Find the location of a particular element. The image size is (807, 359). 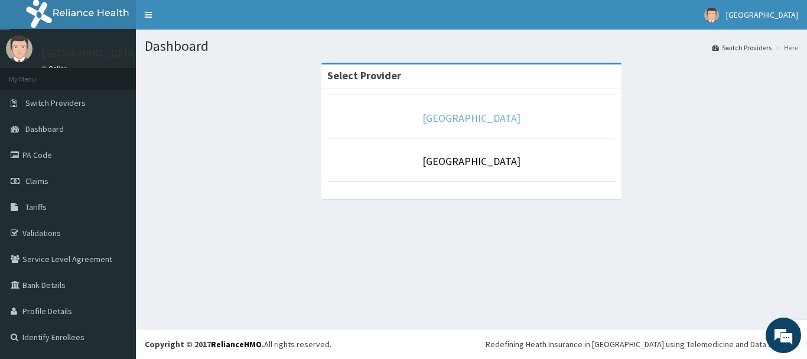

strong: Select Provider is located at coordinates (364, 75).